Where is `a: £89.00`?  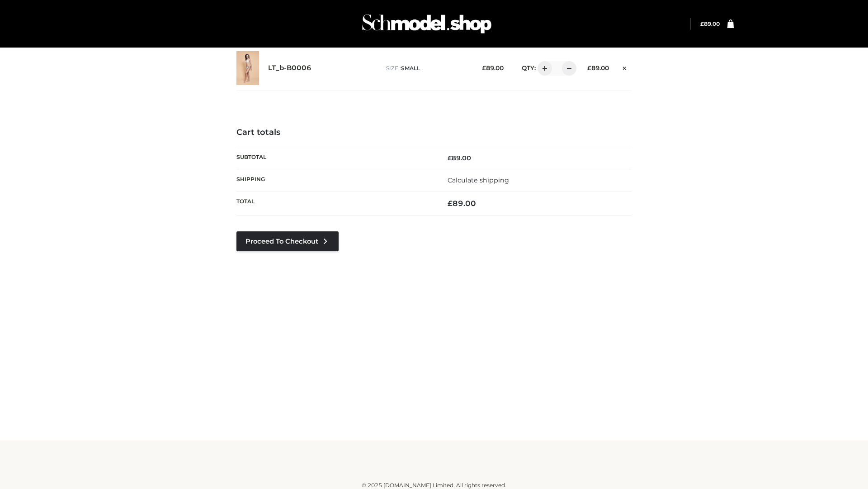 a: £89.00 is located at coordinates (710, 23).